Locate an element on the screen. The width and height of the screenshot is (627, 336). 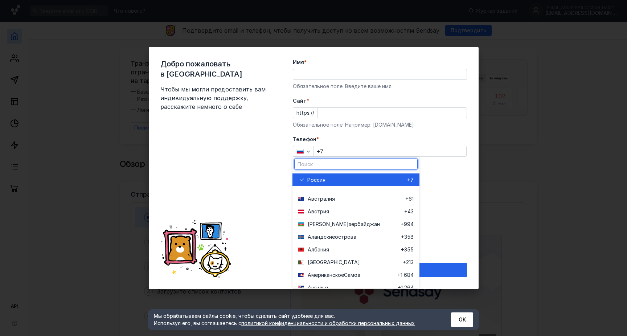
span: Алба is located at coordinates (314, 250).